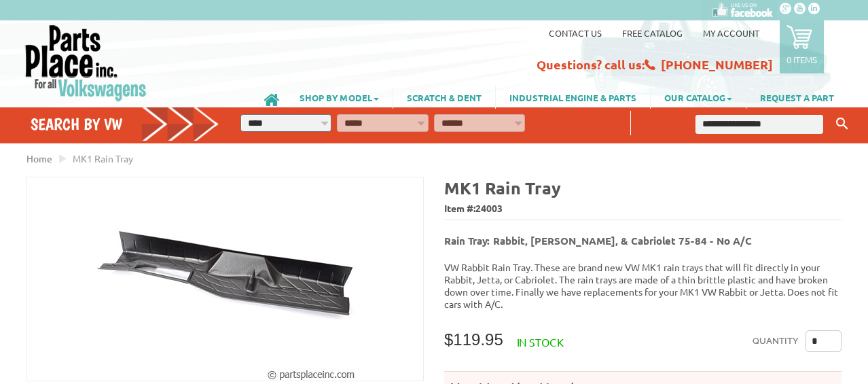 The height and width of the screenshot is (384, 868). Describe the element at coordinates (575, 32) in the screenshot. I see `a: Contact us` at that location.